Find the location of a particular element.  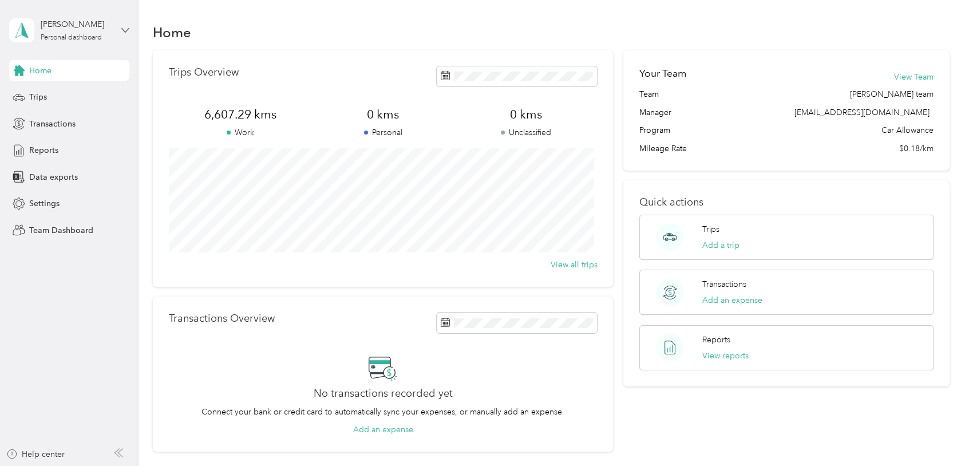

p: Quick actions is located at coordinates (786, 202).